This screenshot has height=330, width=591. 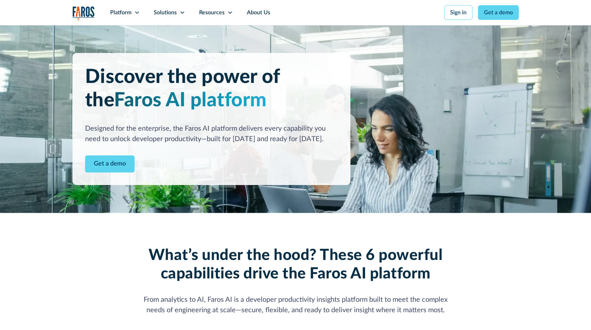 I want to click on a: home, so click(x=84, y=13).